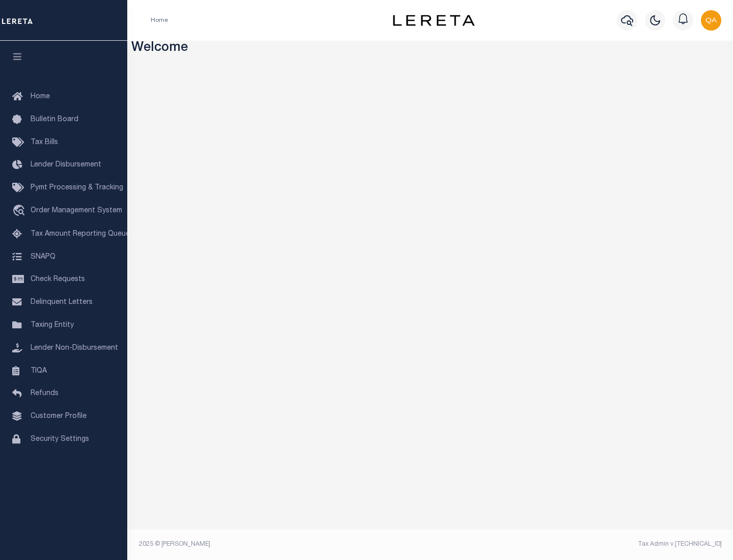  What do you see at coordinates (39, 371) in the screenshot?
I see `span: TIQA` at bounding box center [39, 371].